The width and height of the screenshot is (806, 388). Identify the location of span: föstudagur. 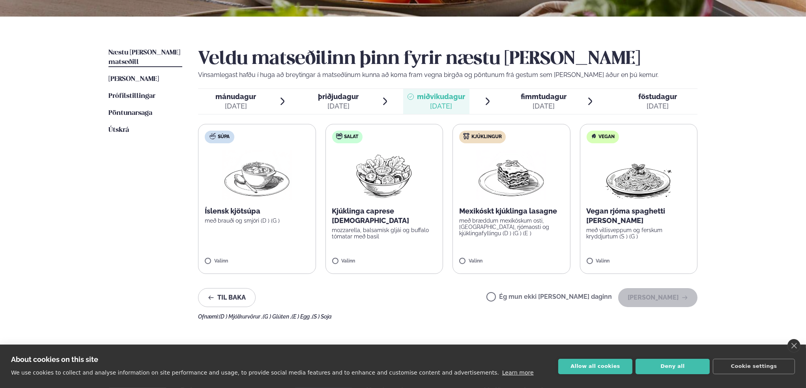
(657, 96).